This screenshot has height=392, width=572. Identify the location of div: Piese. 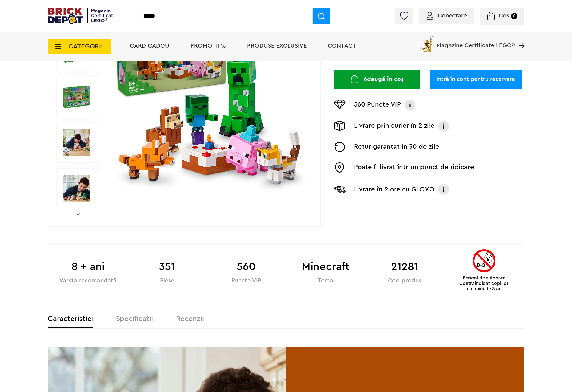
(167, 281).